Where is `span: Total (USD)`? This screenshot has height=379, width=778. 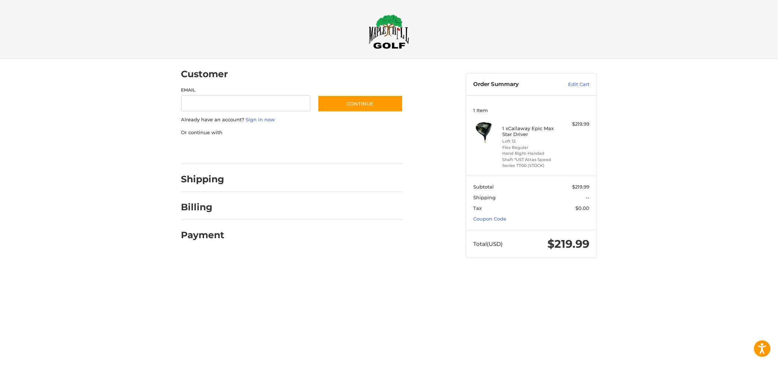
span: Total (USD) is located at coordinates (488, 244).